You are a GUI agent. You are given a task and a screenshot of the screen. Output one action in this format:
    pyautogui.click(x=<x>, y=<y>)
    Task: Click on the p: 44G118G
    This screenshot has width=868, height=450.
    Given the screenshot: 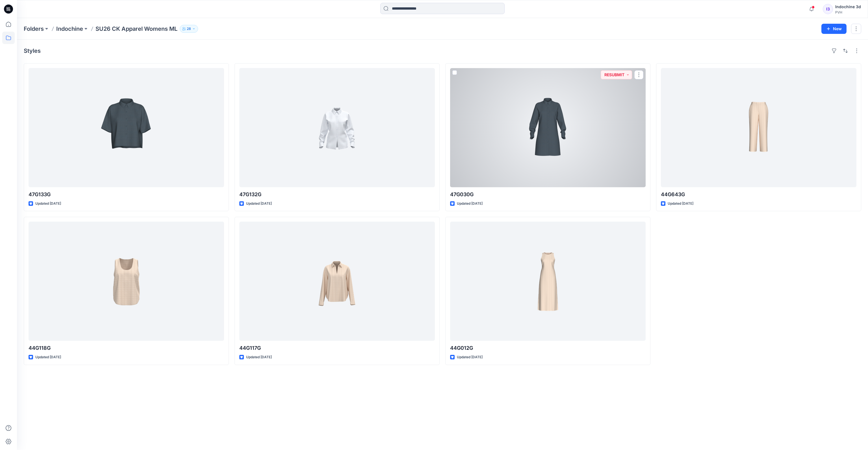 What is the action you would take?
    pyautogui.click(x=126, y=348)
    